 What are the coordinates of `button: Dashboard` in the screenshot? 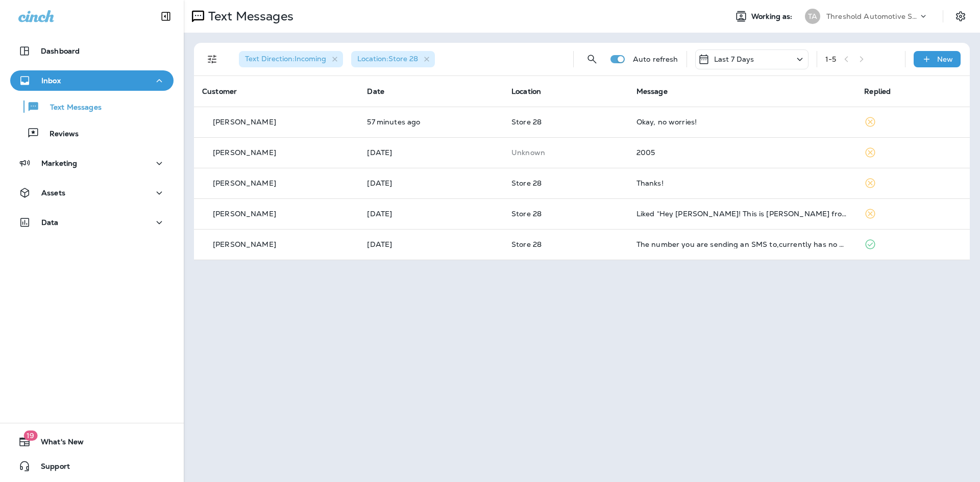 It's located at (92, 51).